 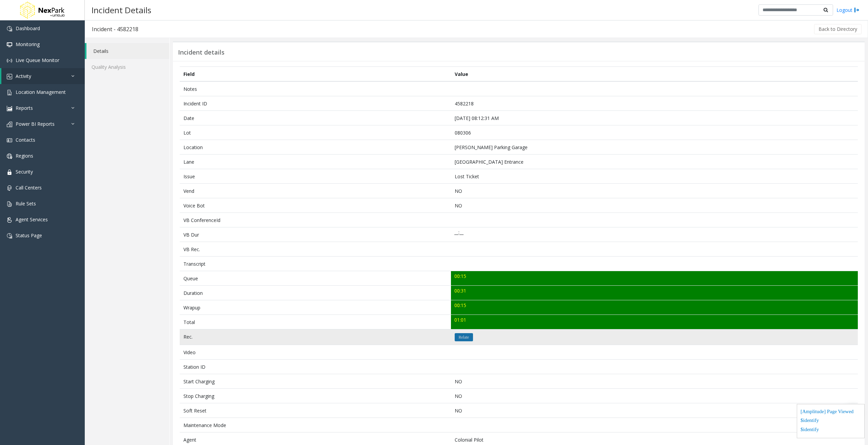 I want to click on a: Logout, so click(x=848, y=10).